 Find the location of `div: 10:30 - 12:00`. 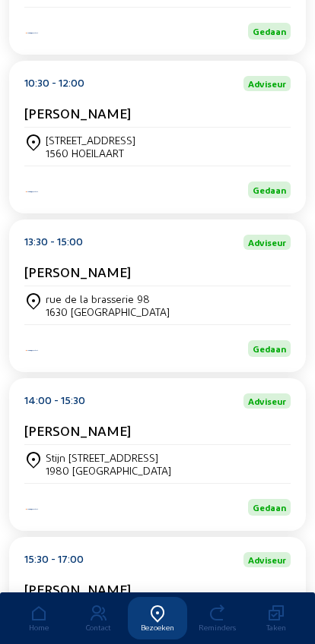

div: 10:30 - 12:00 is located at coordinates (54, 84).